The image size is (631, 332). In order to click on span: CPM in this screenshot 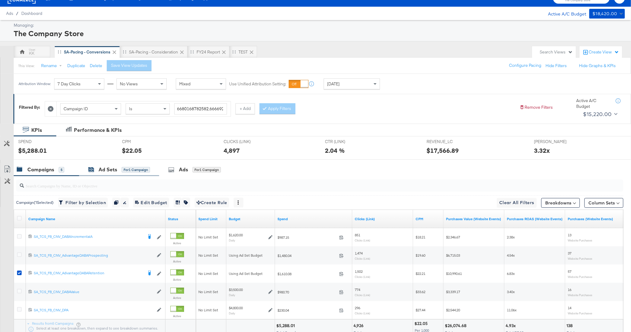, I will do `click(145, 142)`.